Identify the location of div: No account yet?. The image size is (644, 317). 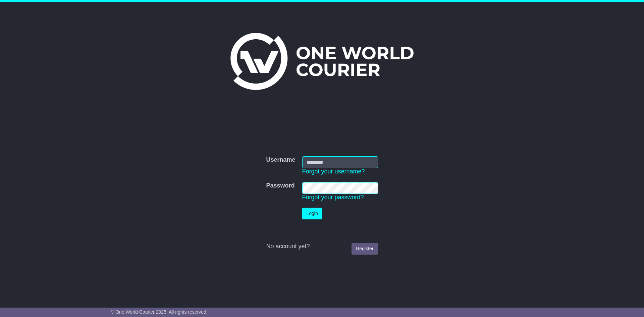
(322, 247).